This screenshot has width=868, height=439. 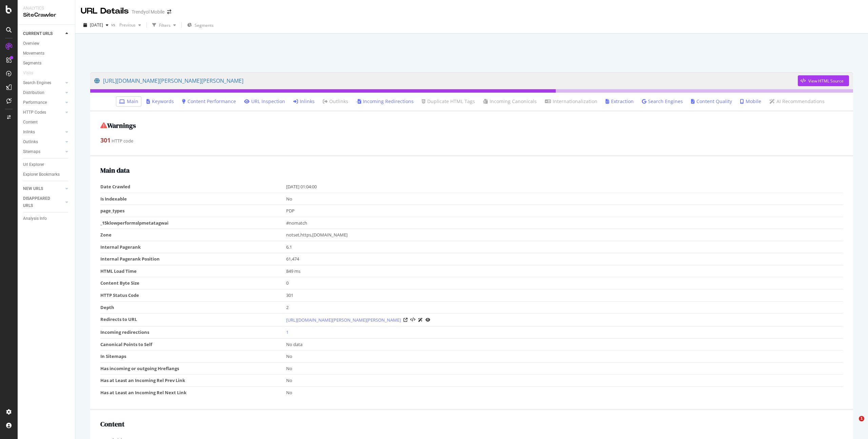 I want to click on a: Main, so click(x=129, y=101).